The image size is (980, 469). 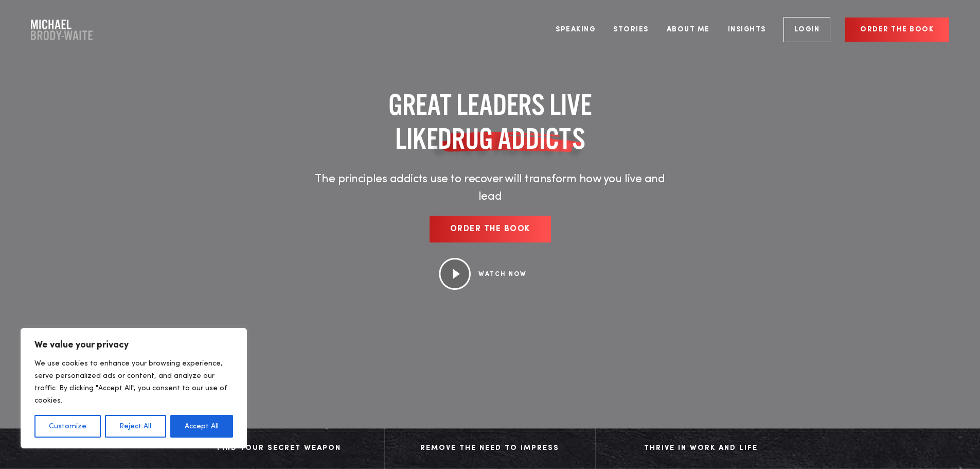 What do you see at coordinates (134, 388) in the screenshot?
I see `div: We value your privacy` at bounding box center [134, 388].